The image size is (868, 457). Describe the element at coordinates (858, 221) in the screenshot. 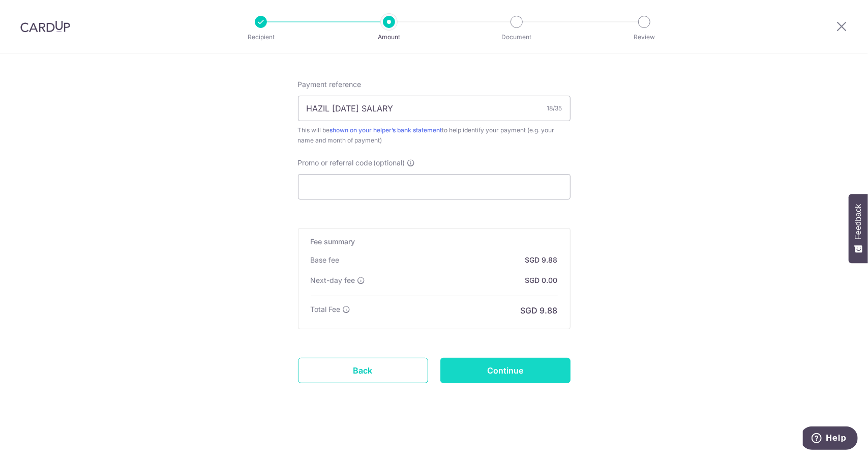

I see `span: Feedback` at that location.